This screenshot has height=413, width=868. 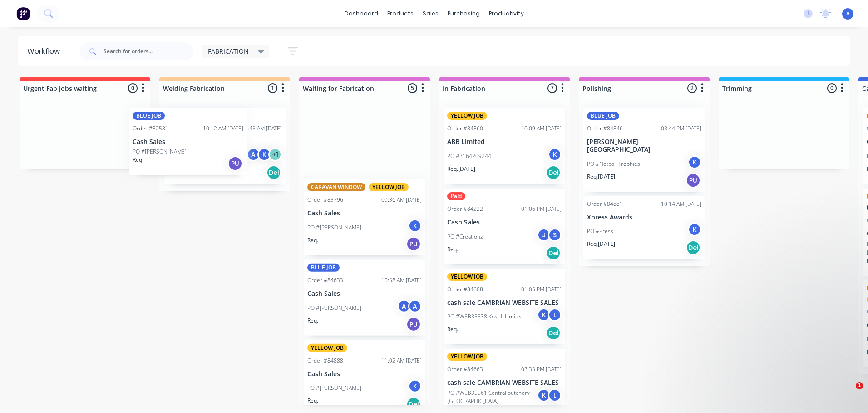 I want to click on div: Workflow, so click(x=46, y=52).